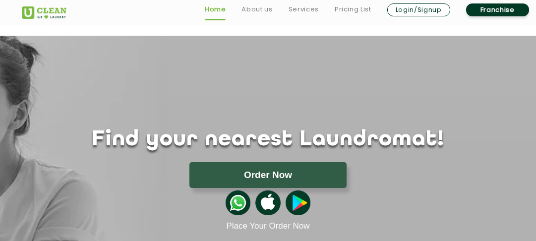 The height and width of the screenshot is (241, 536). What do you see at coordinates (353, 9) in the screenshot?
I see `a: Pricing List` at bounding box center [353, 9].